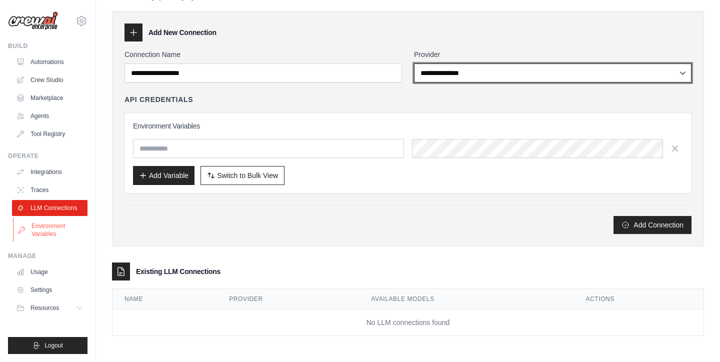 This screenshot has height=362, width=720. I want to click on a: Automations, so click(50, 62).